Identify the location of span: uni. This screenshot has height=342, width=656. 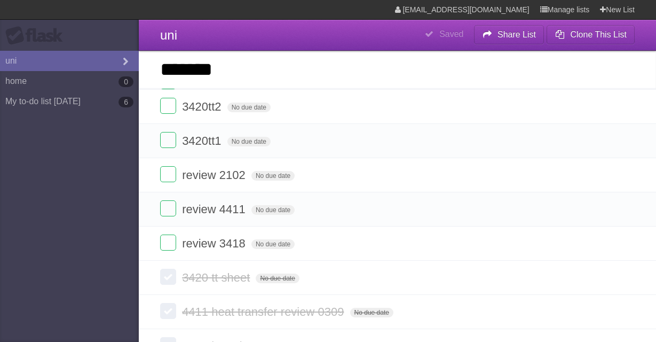
(169, 35).